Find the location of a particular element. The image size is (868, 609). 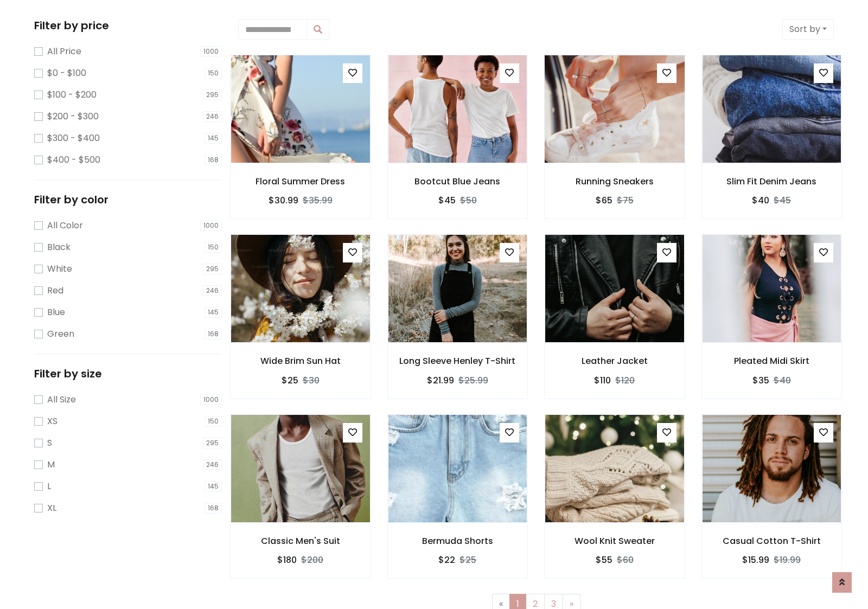

h6: $110 is located at coordinates (602, 381).